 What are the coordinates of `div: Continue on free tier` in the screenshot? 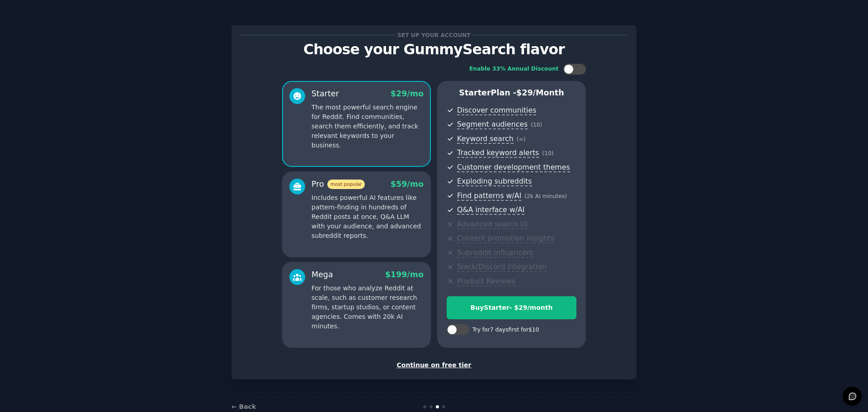 It's located at (434, 365).